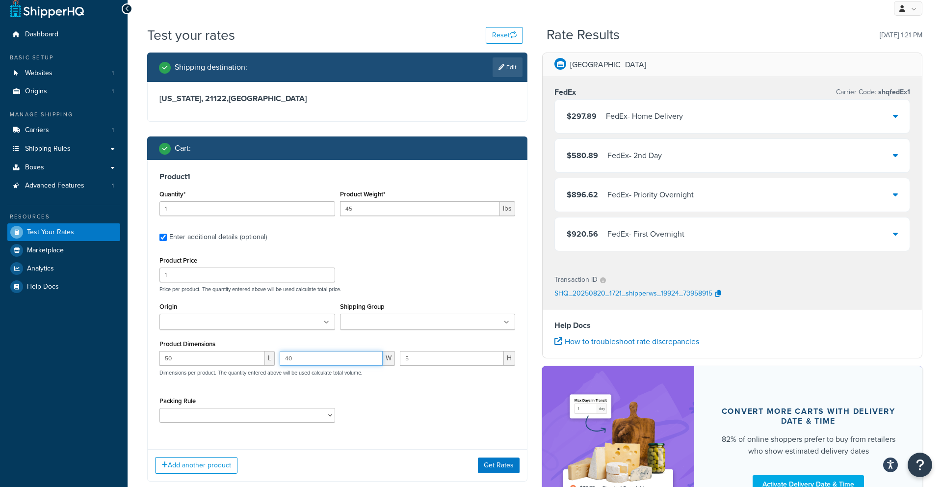  What do you see at coordinates (64, 130) in the screenshot?
I see `a: Carriers1` at bounding box center [64, 130].